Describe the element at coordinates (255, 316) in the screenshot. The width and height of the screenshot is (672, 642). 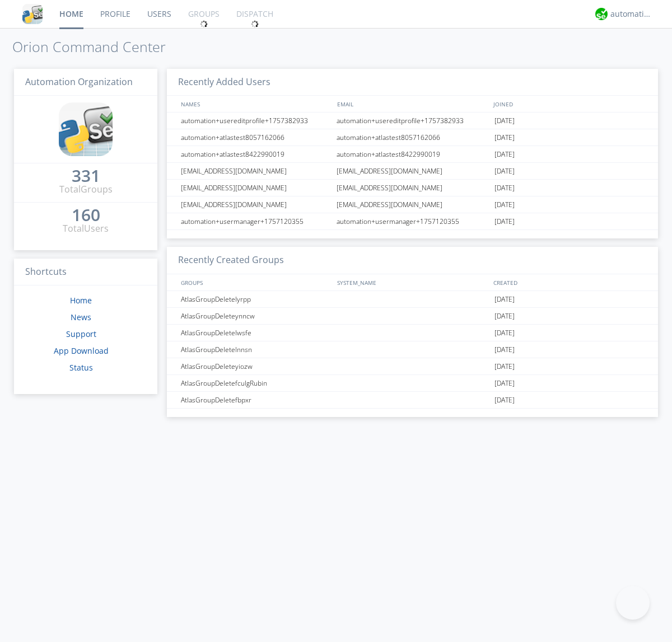
I see `div: AtlasGroupDeleteynncw` at that location.